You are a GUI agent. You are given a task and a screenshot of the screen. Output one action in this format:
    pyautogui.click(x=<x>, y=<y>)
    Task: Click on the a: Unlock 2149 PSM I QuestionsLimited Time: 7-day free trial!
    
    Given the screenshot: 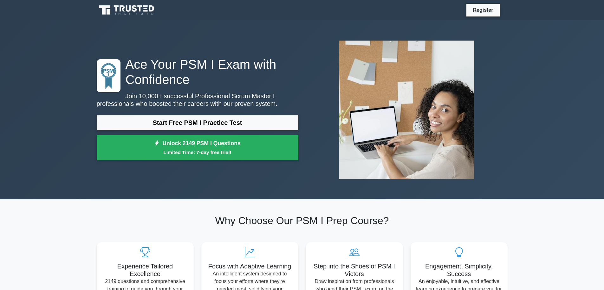 What is the action you would take?
    pyautogui.click(x=197, y=148)
    